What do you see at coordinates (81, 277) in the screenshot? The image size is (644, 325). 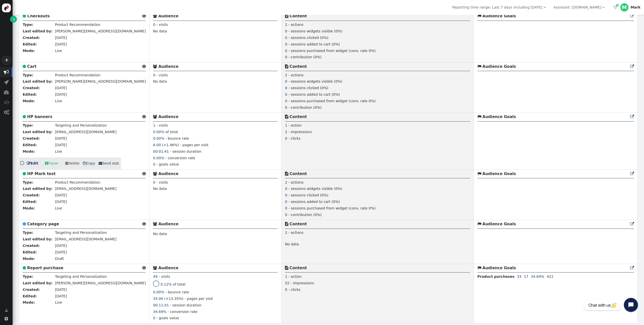 I see `span: Targeting and Personalization` at bounding box center [81, 277].